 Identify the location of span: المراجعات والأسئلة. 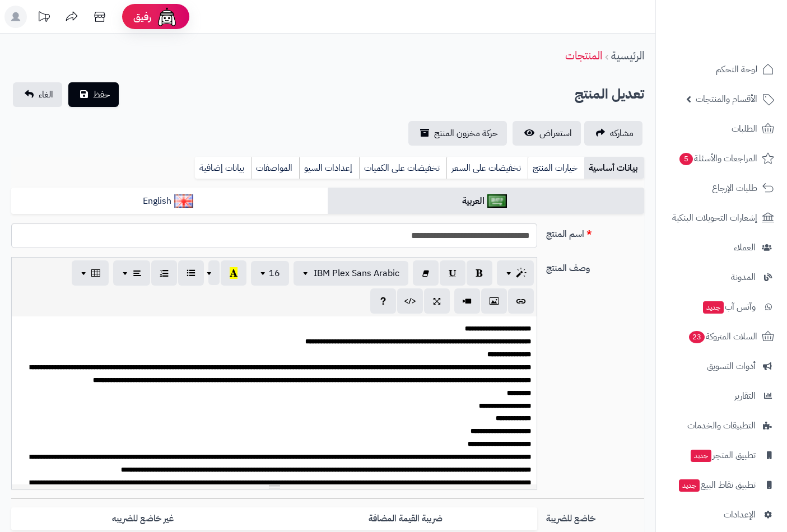
(718, 158).